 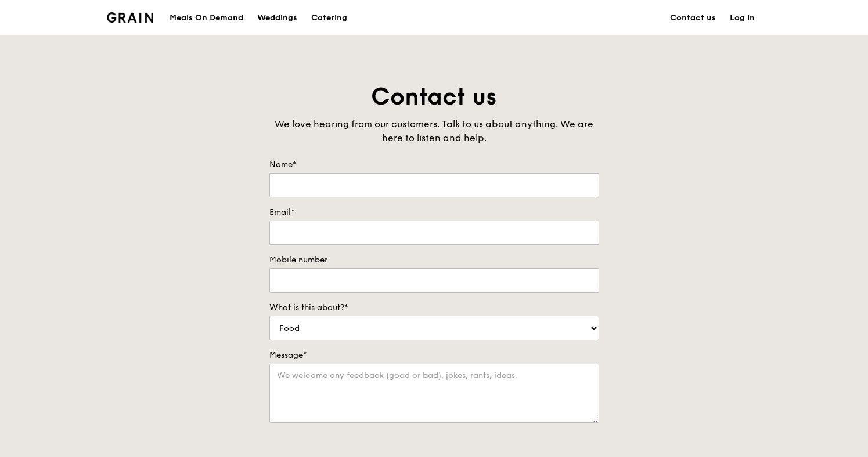 What do you see at coordinates (692, 18) in the screenshot?
I see `a: Contact us` at bounding box center [692, 18].